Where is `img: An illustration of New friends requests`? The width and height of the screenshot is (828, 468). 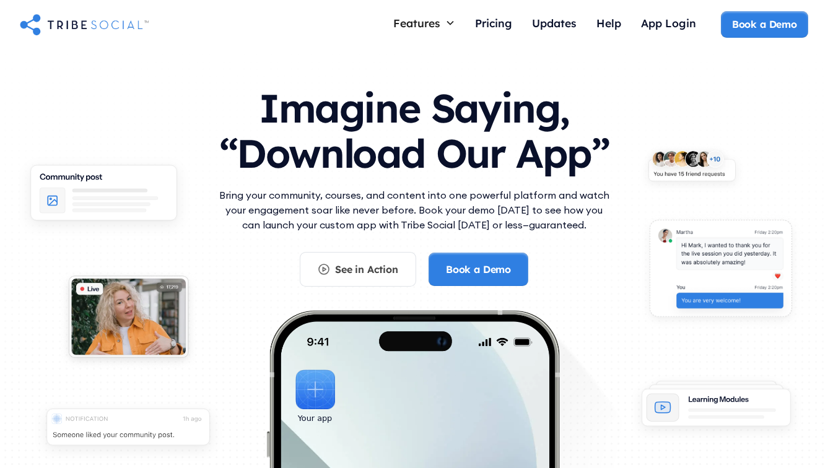 img: An illustration of New friends requests is located at coordinates (691, 168).